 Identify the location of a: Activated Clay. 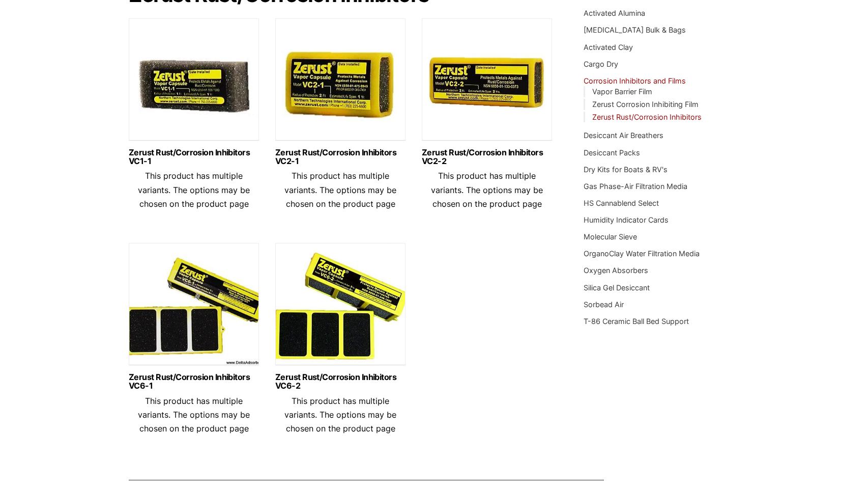
(607, 47).